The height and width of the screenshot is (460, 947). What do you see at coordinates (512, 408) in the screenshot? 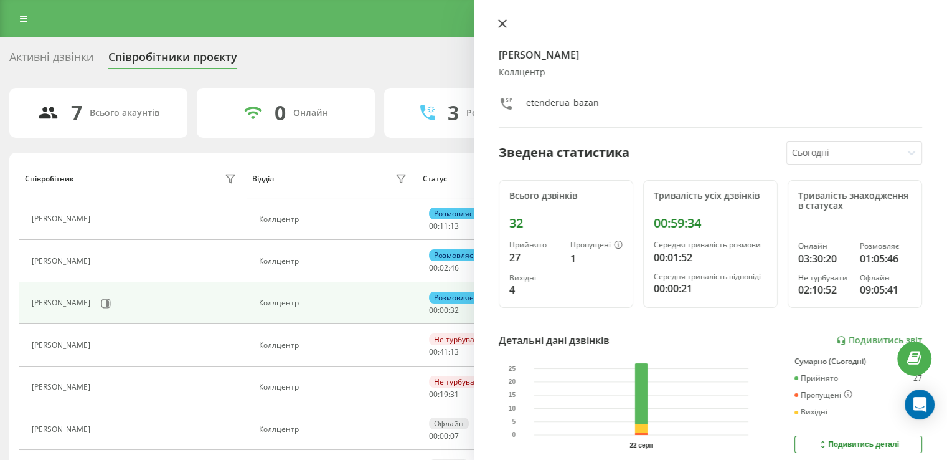
I see `text: 10` at bounding box center [512, 408].